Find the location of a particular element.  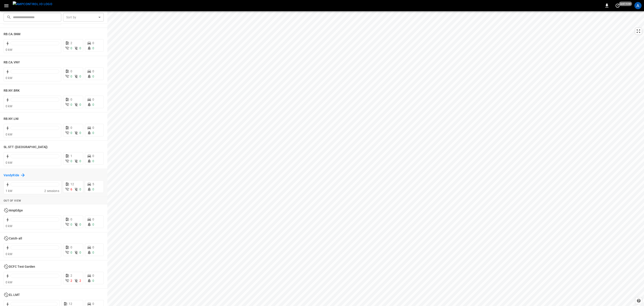

h6: RB.CA.VNY is located at coordinates (11, 62).